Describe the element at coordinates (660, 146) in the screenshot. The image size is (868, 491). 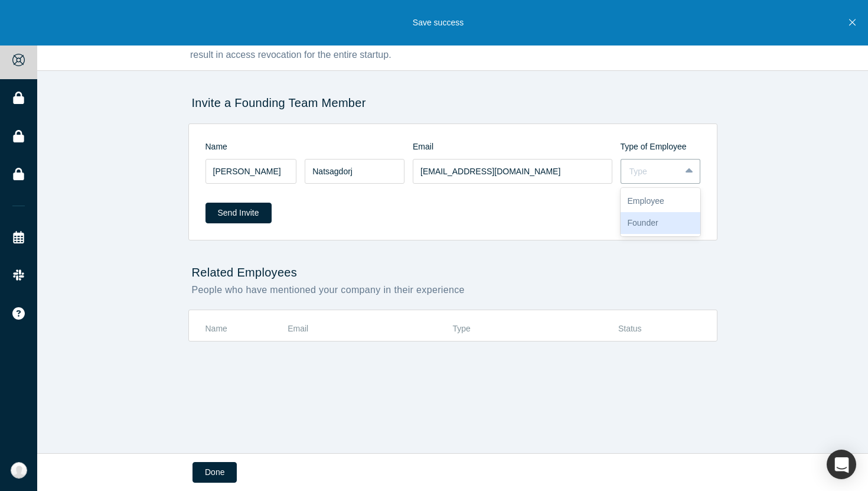
I see `div: Type of Employee` at that location.